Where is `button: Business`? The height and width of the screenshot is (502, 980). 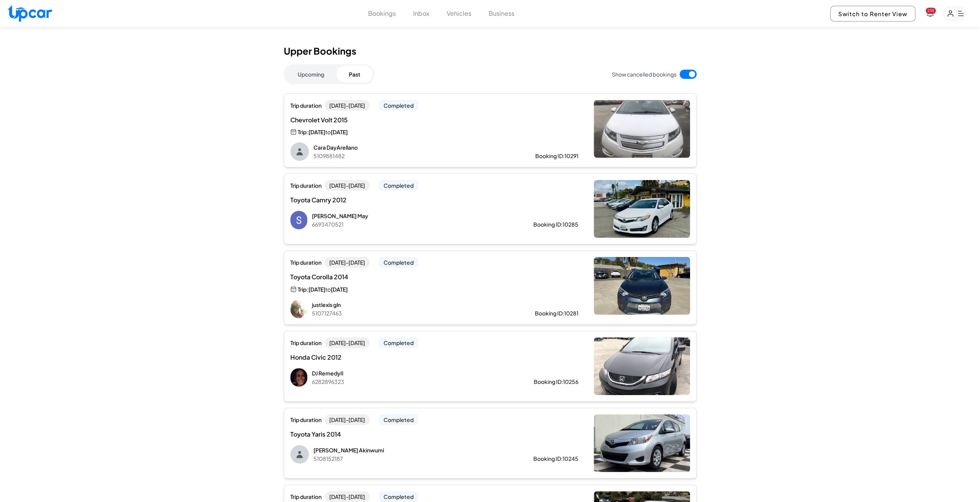
button: Business is located at coordinates (501, 13).